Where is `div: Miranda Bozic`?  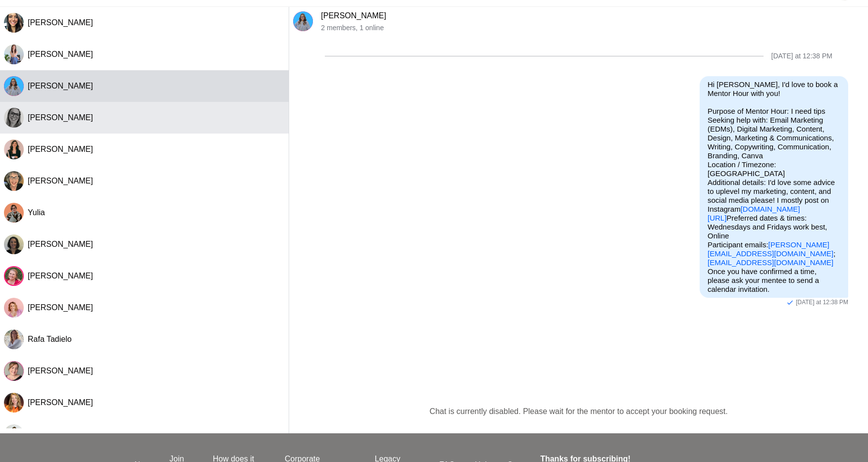 div: Miranda Bozic is located at coordinates (14, 403).